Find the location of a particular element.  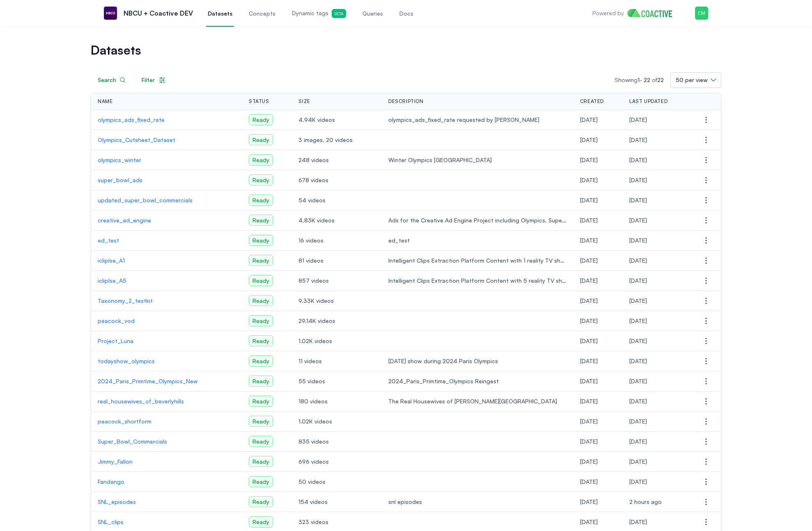

span: Description is located at coordinates (406, 101).